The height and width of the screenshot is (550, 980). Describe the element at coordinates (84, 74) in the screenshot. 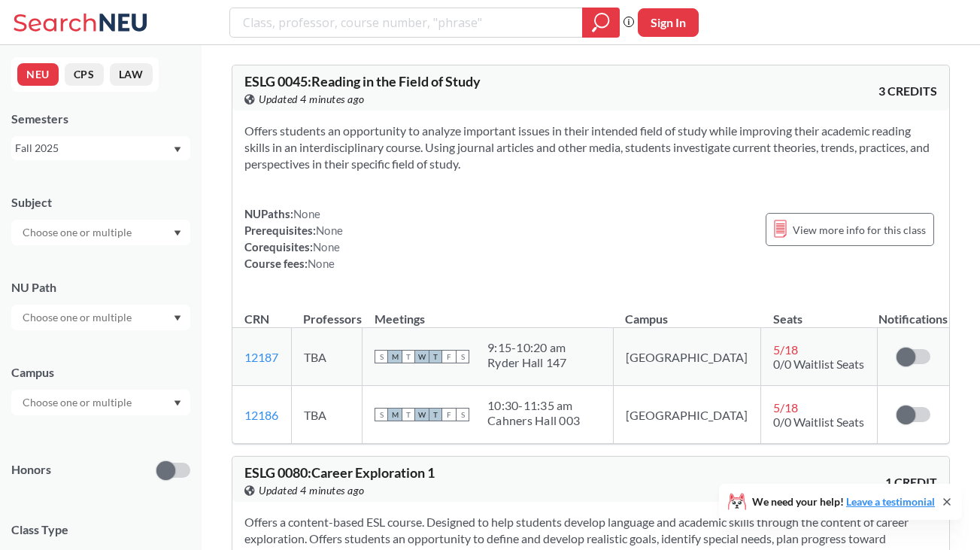

I see `button: CPS` at that location.